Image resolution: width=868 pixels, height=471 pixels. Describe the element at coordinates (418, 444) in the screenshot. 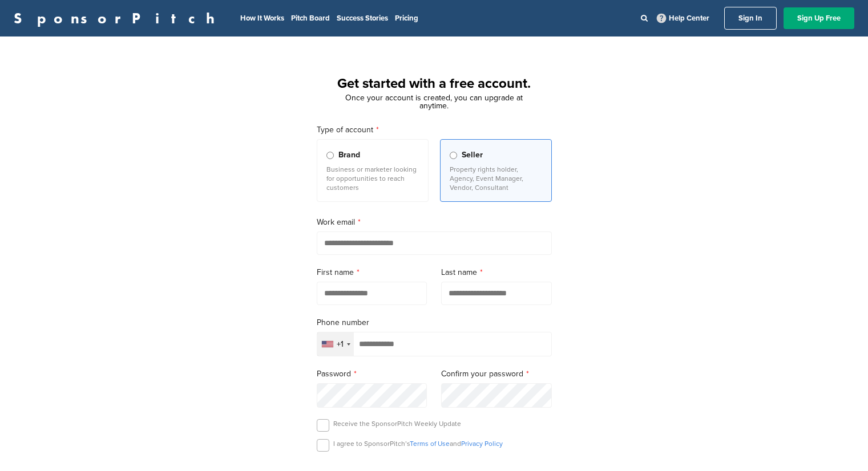

I see `p: I agree to SponsorPitch’s and` at that location.